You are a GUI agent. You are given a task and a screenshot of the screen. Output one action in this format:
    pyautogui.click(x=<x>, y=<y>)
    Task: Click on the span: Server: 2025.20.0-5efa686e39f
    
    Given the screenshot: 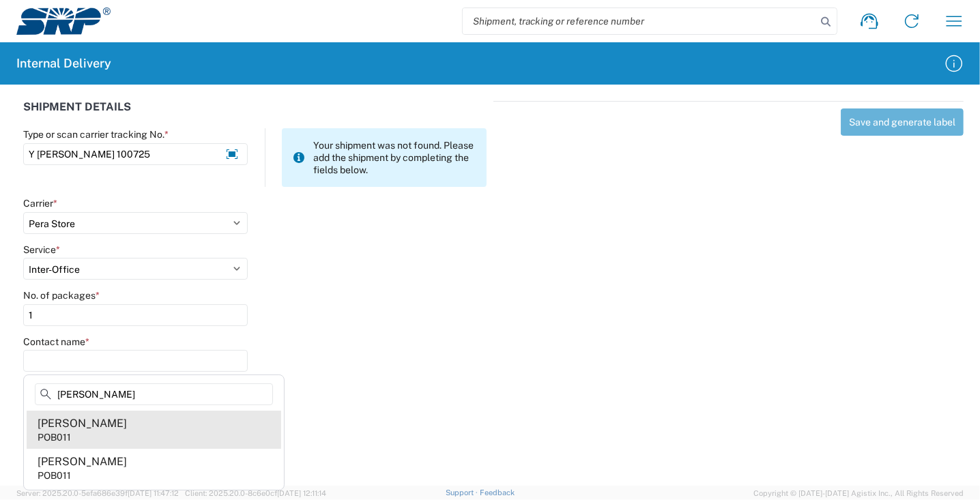 What is the action you would take?
    pyautogui.click(x=98, y=493)
    